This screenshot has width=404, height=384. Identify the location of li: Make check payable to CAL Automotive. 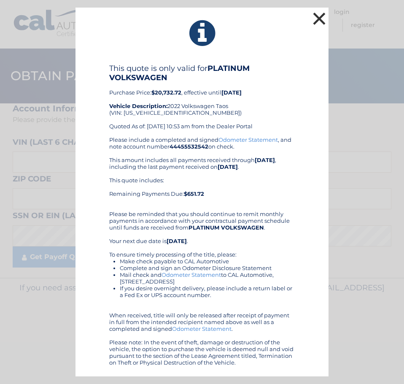
(207, 261).